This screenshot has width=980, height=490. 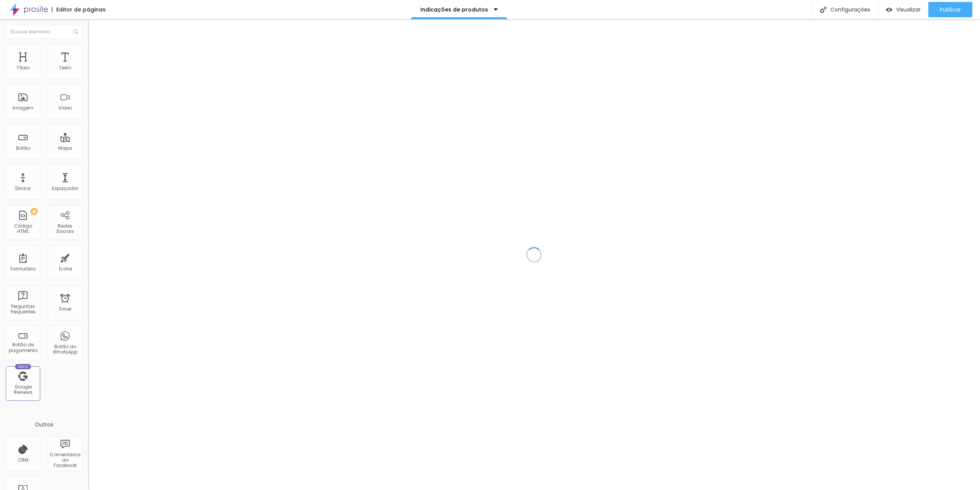 I want to click on div: Redes Sociais, so click(x=65, y=229).